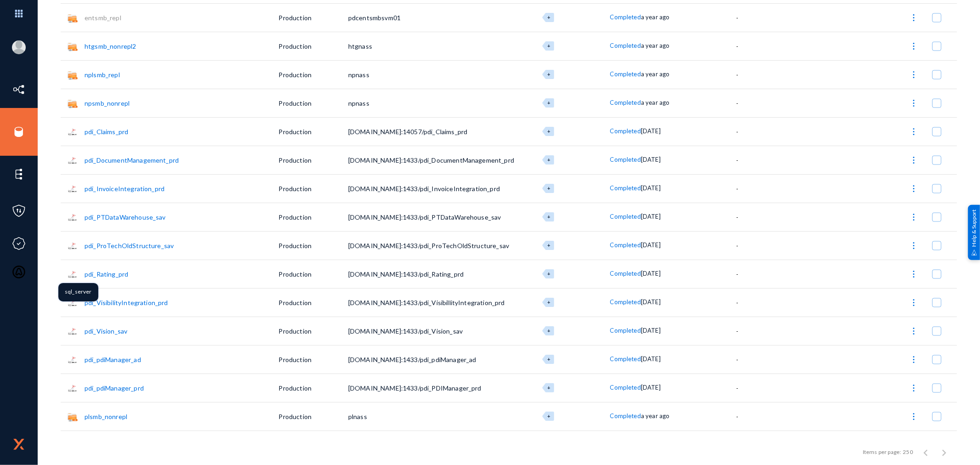 This screenshot has width=980, height=465. What do you see at coordinates (113, 360) in the screenshot?
I see `a: pdi_pdiManager_ad` at bounding box center [113, 360].